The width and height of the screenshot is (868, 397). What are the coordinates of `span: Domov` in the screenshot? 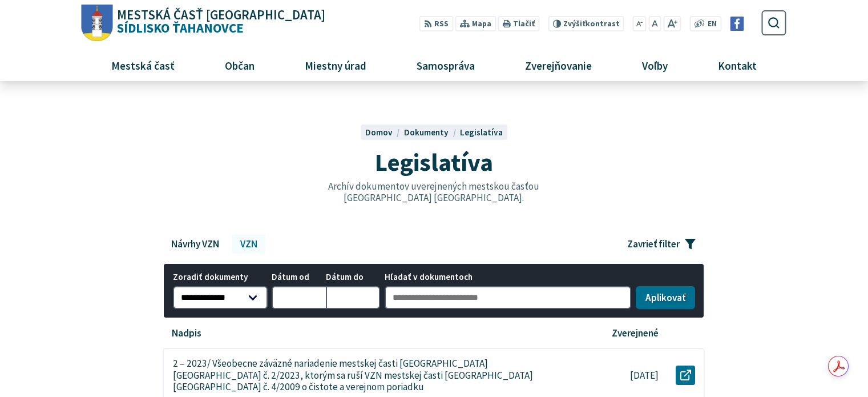 It's located at (379, 132).